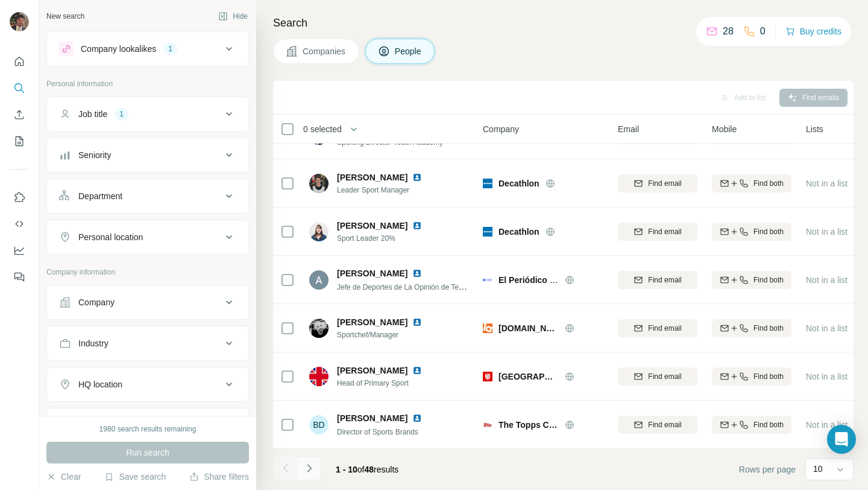 The height and width of the screenshot is (490, 868). I want to click on span: 48, so click(369, 470).